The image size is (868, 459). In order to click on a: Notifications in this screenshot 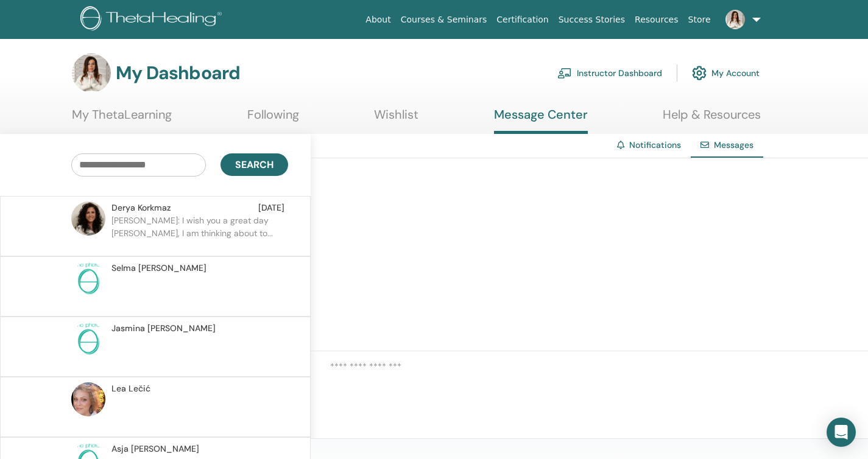, I will do `click(654, 145)`.